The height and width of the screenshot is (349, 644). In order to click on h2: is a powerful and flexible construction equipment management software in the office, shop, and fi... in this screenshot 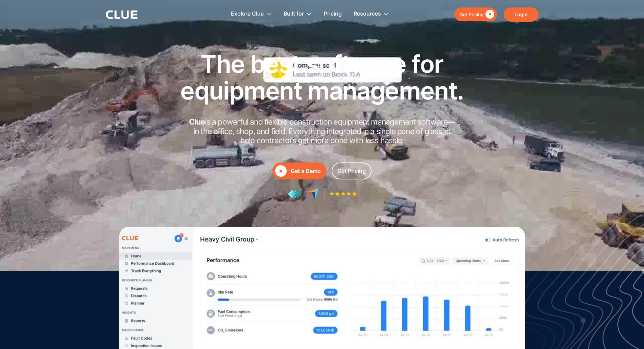, I will do `click(322, 132)`.